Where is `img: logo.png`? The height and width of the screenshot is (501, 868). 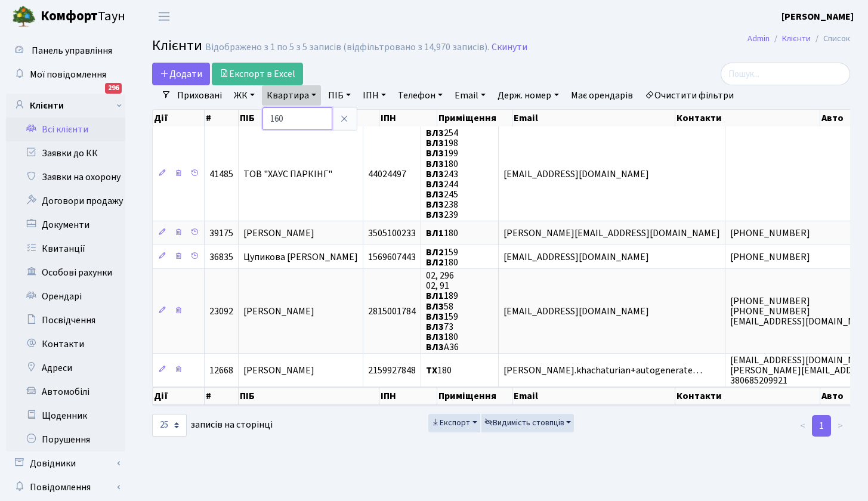
img: logo.png is located at coordinates (24, 16).